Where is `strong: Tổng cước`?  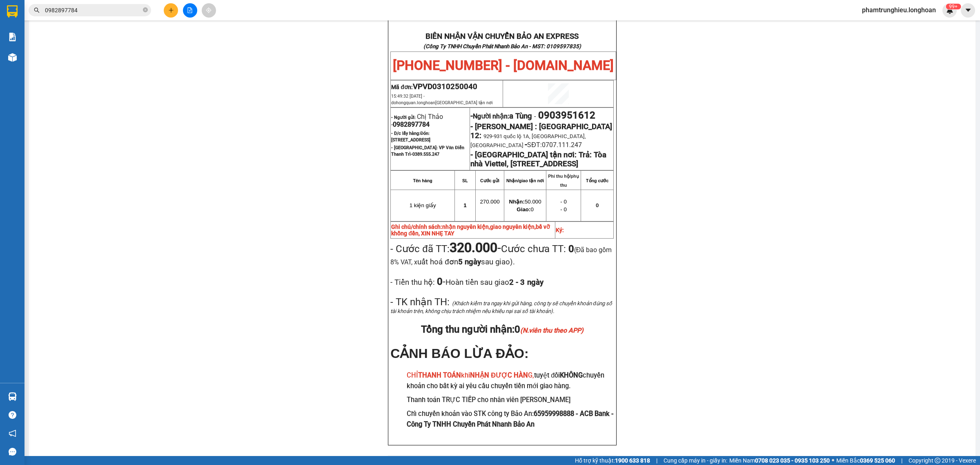
strong: Tổng cước is located at coordinates (597, 180).